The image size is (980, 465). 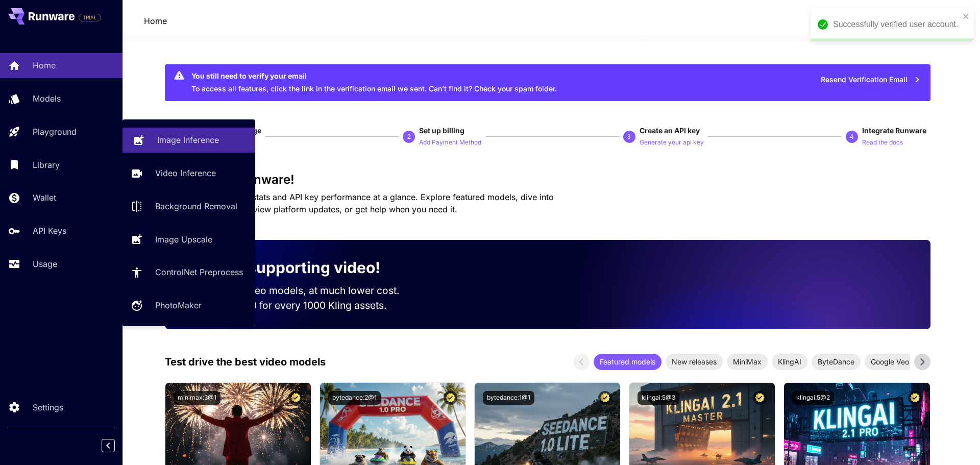 What do you see at coordinates (45, 264) in the screenshot?
I see `p: Usage` at bounding box center [45, 264].